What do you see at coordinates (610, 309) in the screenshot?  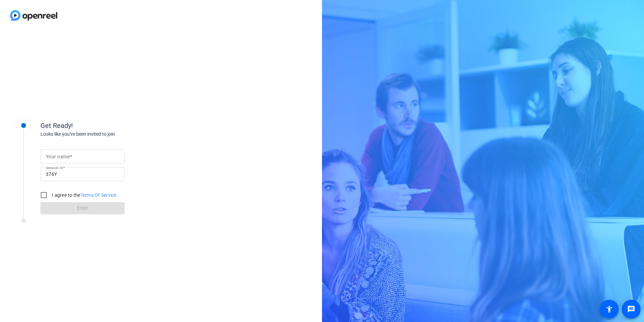 I see `mat-icon: accessibility` at bounding box center [610, 309].